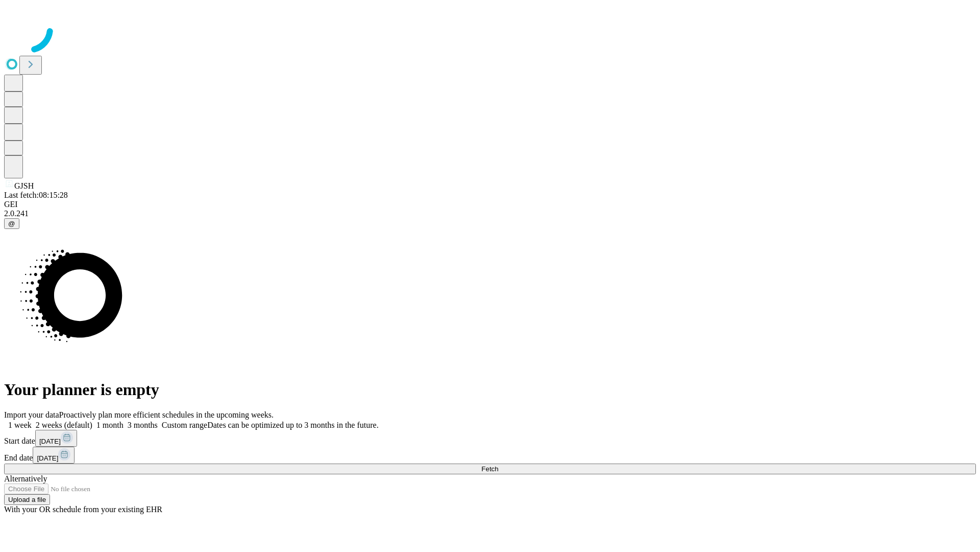 The width and height of the screenshot is (980, 552). Describe the element at coordinates (490, 213) in the screenshot. I see `div: 2.0.241` at that location.